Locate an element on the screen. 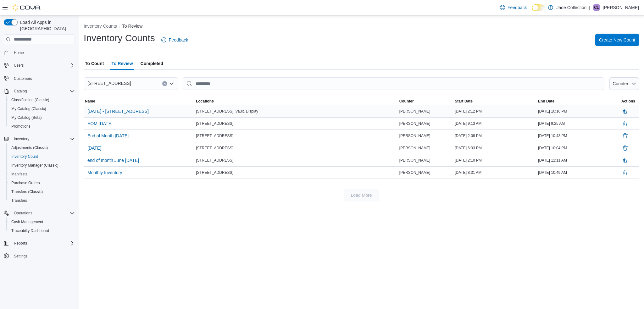  button: Clear input is located at coordinates (165, 84).